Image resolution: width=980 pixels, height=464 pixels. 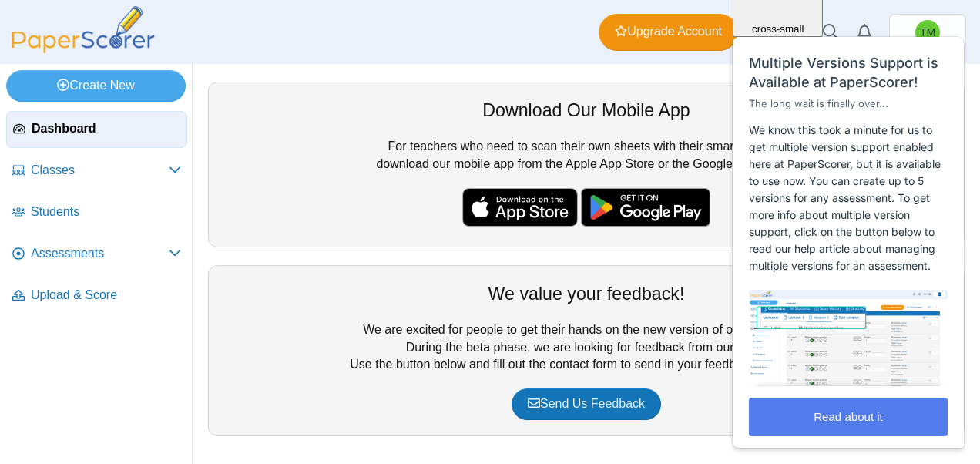 What do you see at coordinates (520, 208) in the screenshot?
I see `img: apple-store-badge.svg` at bounding box center [520, 208].